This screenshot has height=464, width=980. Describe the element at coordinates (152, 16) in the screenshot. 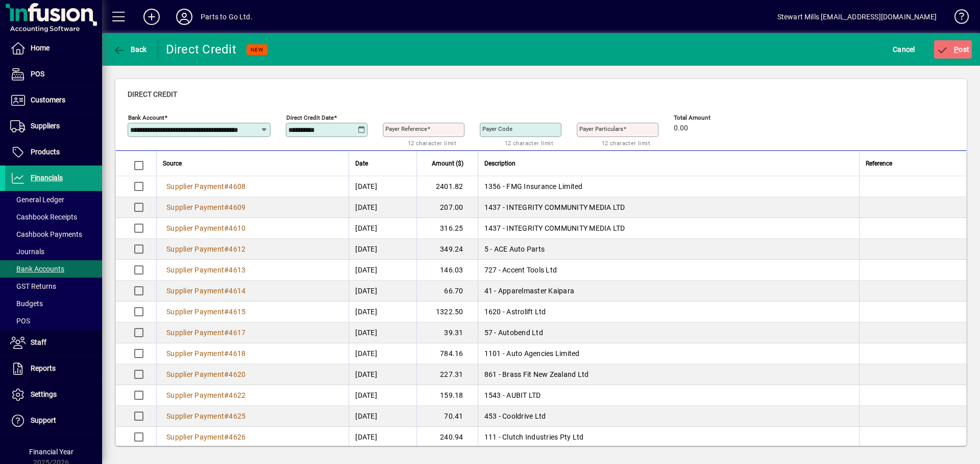

I see `button: Add` at that location.